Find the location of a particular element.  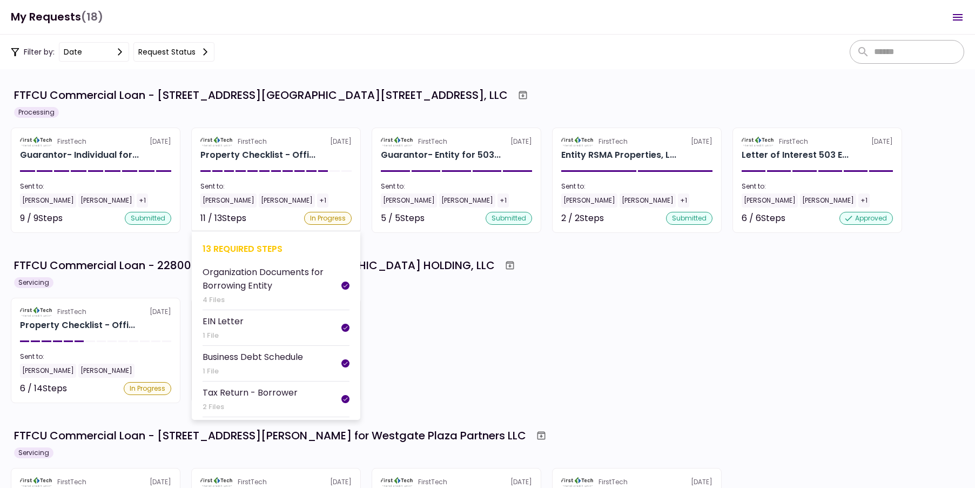

div: Organization Documents for Borrowing Entity is located at coordinates (272, 279).